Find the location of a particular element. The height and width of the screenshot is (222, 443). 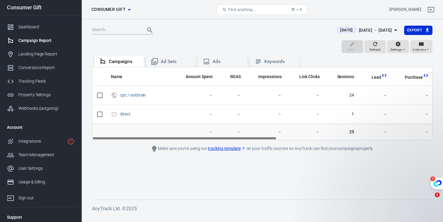

a: Campaign Report is located at coordinates (41, 40).